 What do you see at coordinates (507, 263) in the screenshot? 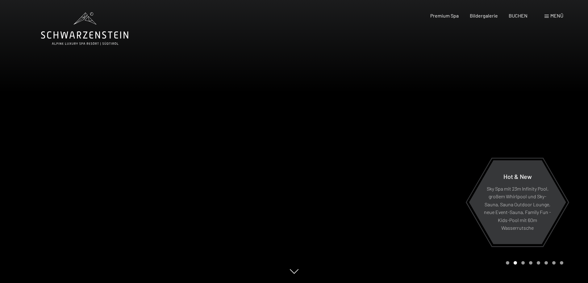
I see `div: Carousel Page 1` at bounding box center [507, 263].